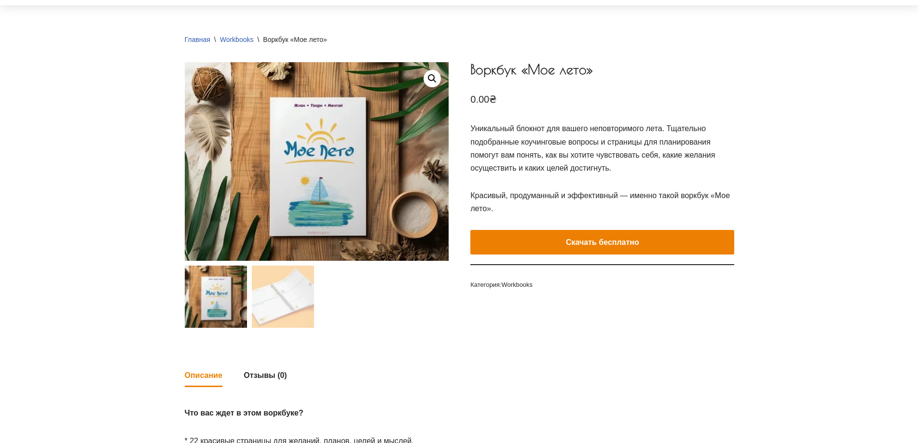 The width and height of the screenshot is (919, 443). What do you see at coordinates (602, 148) in the screenshot?
I see `p: Уникальный блокнот для вашего неповторимого лета. Тщательно подобранные коучинговые вопросы и стр...` at bounding box center [602, 148].